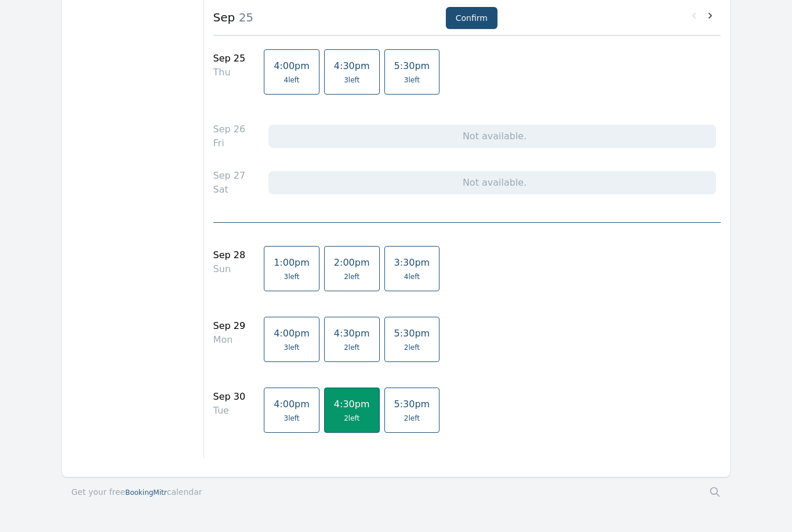 Image resolution: width=792 pixels, height=532 pixels. I want to click on button: Confirm, so click(471, 18).